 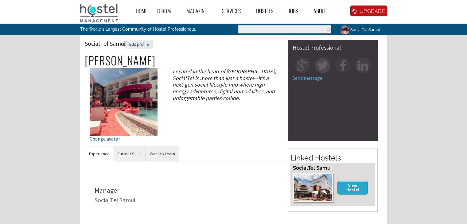 What do you see at coordinates (234, 11) in the screenshot?
I see `a: Services` at bounding box center [234, 11].